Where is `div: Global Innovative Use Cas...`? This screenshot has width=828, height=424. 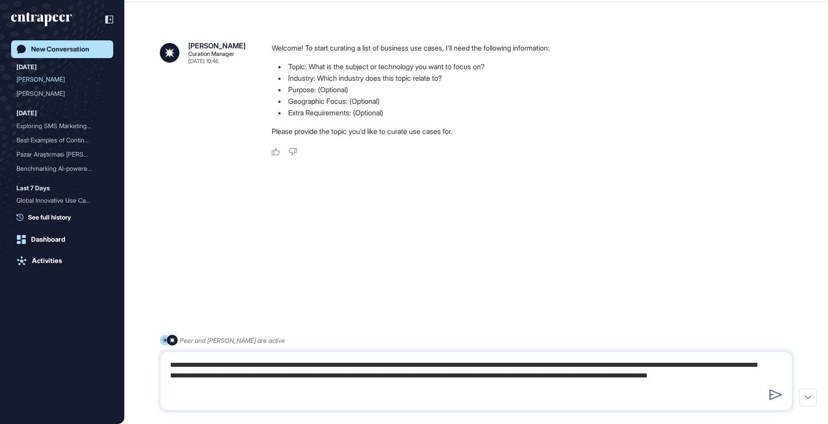
div: Global Innovative Use Cas... is located at coordinates (59, 201).